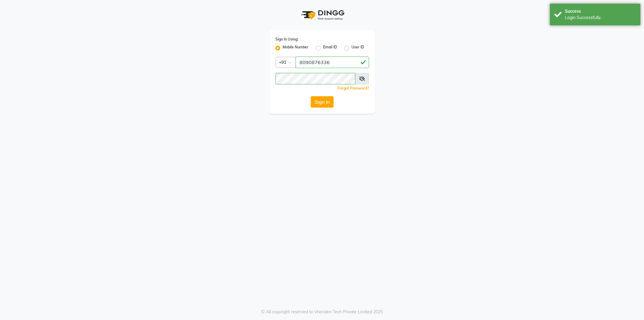 Image resolution: width=644 pixels, height=320 pixels. What do you see at coordinates (296, 48) in the screenshot?
I see `label: Mobile Number` at bounding box center [296, 48].